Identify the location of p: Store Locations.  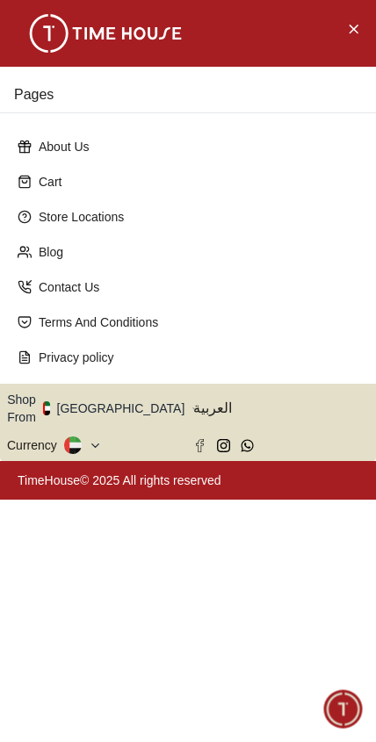
(195, 217).